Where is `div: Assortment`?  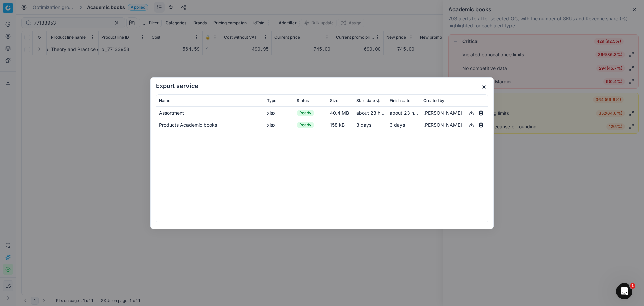 div: Assortment is located at coordinates (210, 113).